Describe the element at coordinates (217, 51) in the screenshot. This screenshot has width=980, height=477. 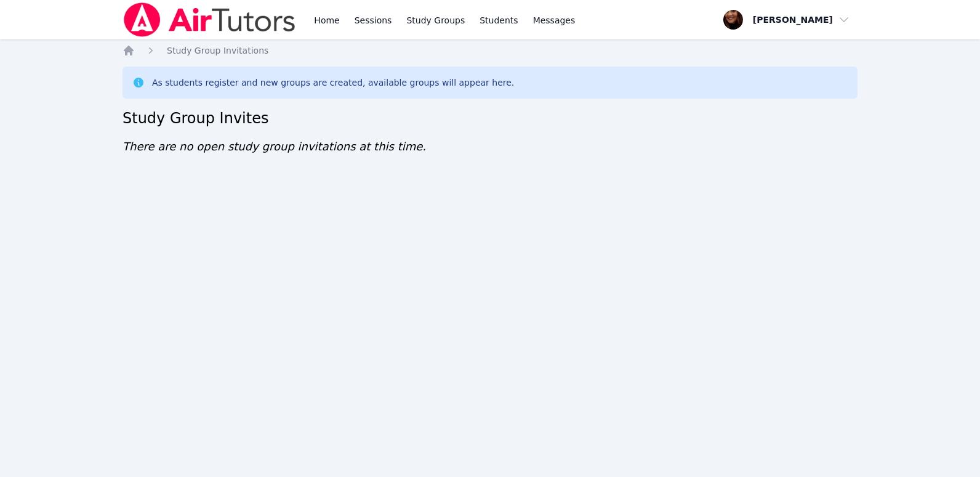
I see `a: Study Group Invitations` at that location.